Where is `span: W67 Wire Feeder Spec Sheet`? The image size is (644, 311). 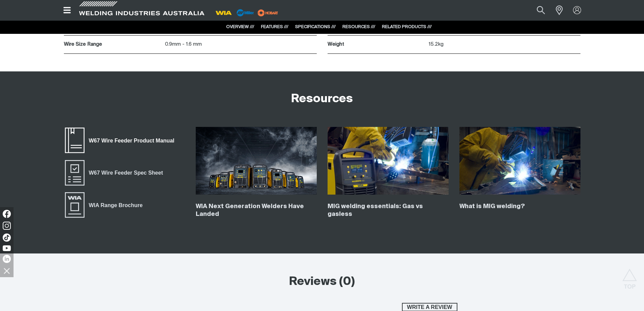
span: W67 Wire Feeder Spec Sheet is located at coordinates (126, 173).